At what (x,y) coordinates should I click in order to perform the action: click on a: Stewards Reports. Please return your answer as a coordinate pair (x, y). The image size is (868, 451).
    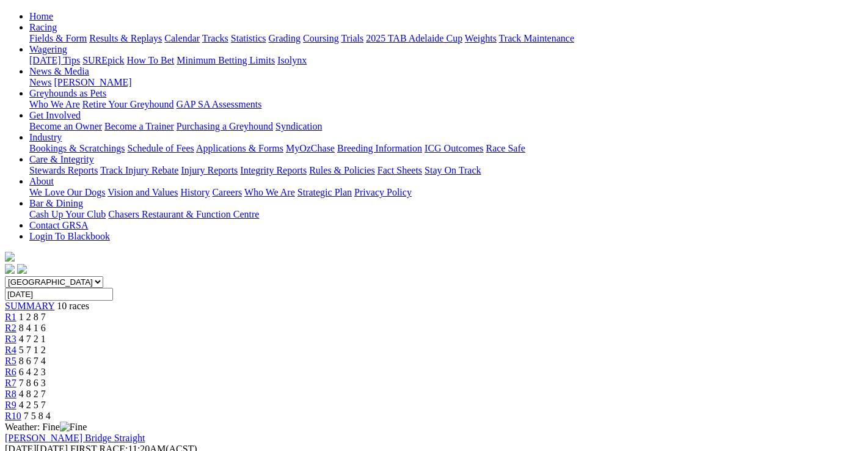
    Looking at the image, I should click on (63, 170).